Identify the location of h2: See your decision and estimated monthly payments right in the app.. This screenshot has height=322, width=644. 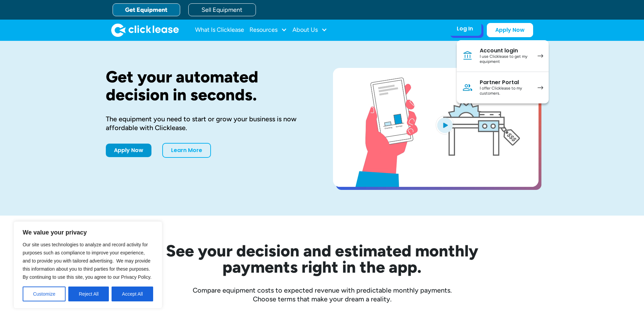
(322, 259).